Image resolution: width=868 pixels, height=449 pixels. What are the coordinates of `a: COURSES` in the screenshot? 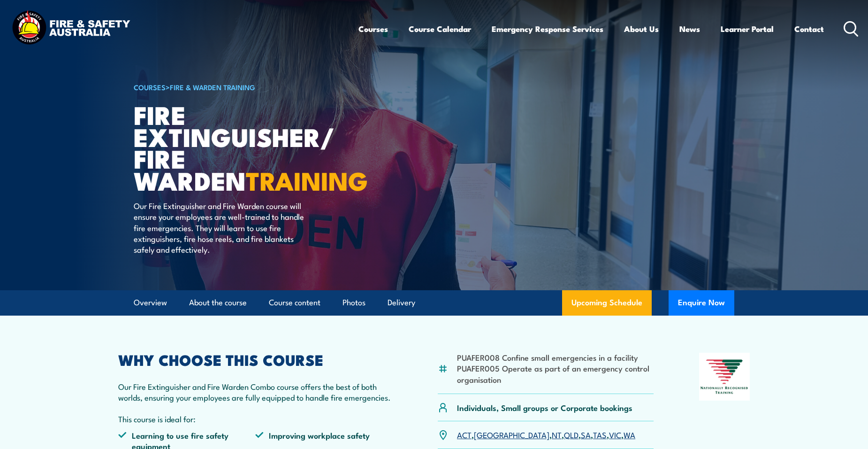 It's located at (150, 87).